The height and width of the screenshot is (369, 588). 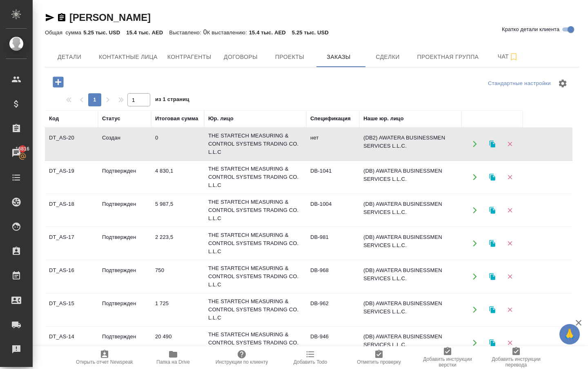 I want to click on td: Создан, so click(x=124, y=144).